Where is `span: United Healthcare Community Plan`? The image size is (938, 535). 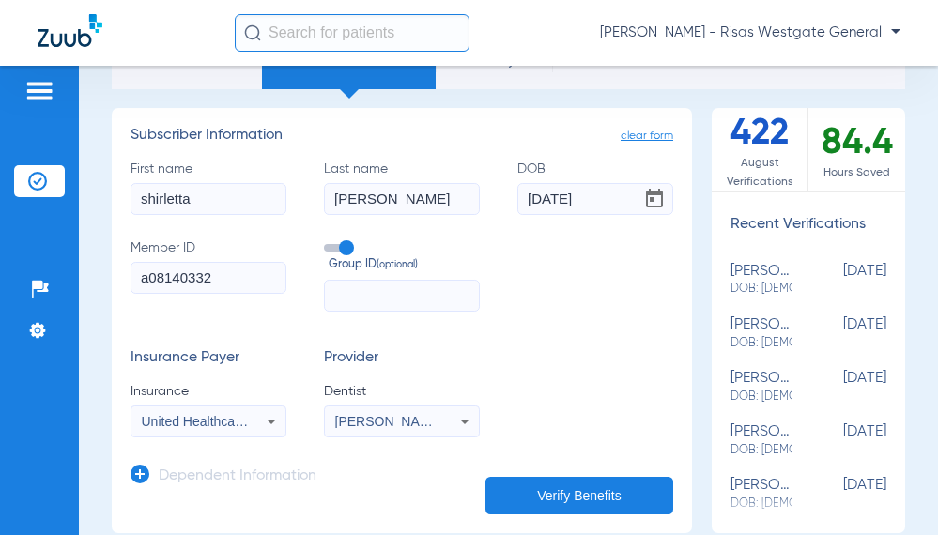
span: United Healthcare Community Plan is located at coordinates (244, 421).